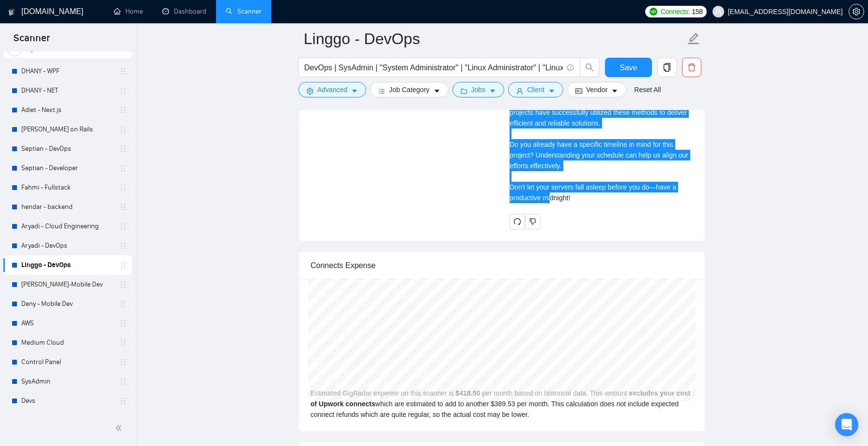 This screenshot has height=446, width=868. What do you see at coordinates (68, 207) in the screenshot?
I see `a: hendar - backend` at bounding box center [68, 207].